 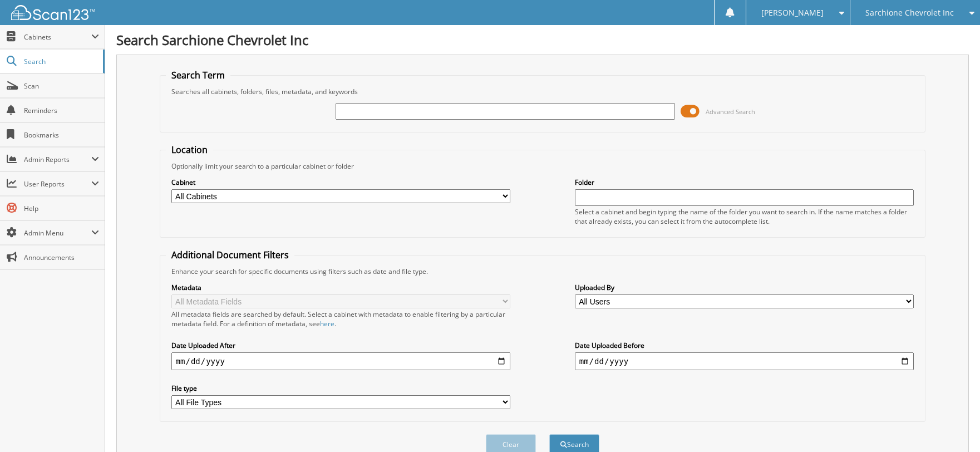 What do you see at coordinates (745, 216) in the screenshot?
I see `div: Select a cabinet and begin typing the name of the folder you want to search in. If the name match...` at bounding box center [745, 216].